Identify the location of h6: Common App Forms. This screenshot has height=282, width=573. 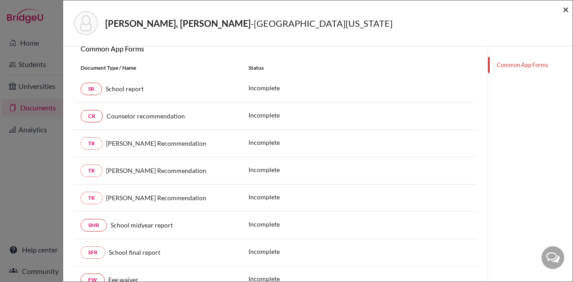
(175, 48).